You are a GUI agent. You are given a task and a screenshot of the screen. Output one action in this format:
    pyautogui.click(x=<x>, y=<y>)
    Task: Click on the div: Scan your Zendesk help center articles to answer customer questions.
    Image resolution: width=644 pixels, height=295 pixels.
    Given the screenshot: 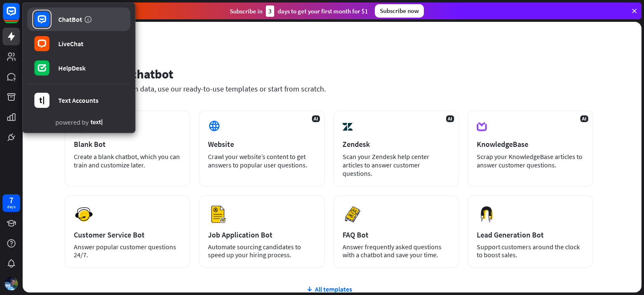 What is the action you would take?
    pyautogui.click(x=397, y=165)
    